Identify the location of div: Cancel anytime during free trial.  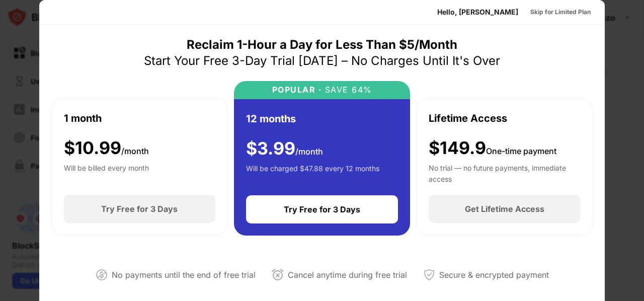
(347, 275).